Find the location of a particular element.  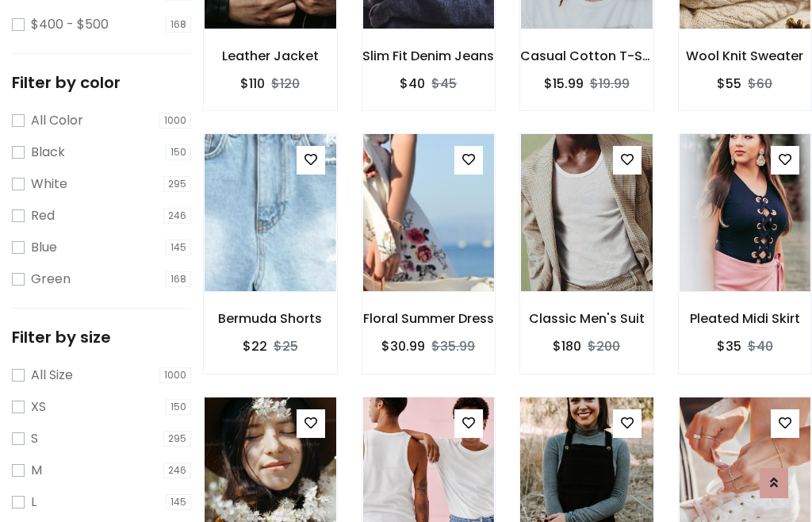

del: $40 is located at coordinates (760, 346).